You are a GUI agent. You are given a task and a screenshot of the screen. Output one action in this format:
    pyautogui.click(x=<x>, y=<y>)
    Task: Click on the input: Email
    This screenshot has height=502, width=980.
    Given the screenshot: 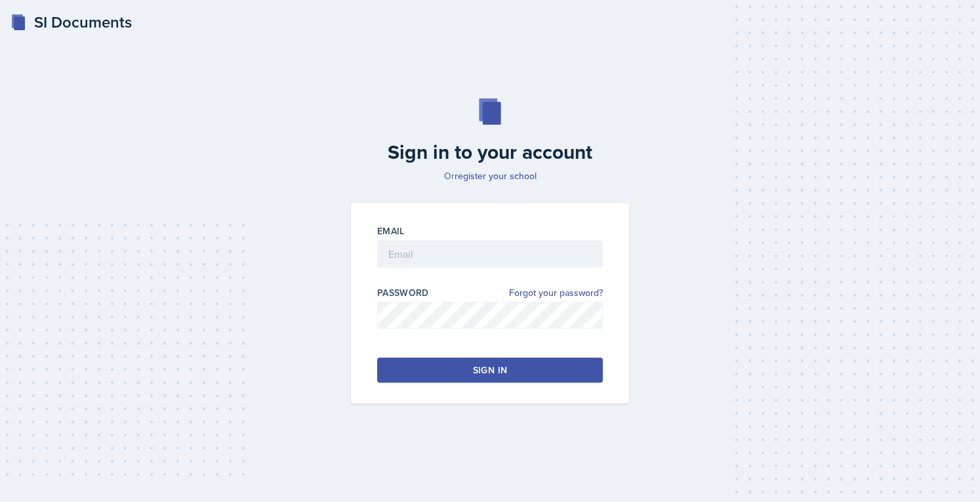 What is the action you would take?
    pyautogui.click(x=490, y=254)
    